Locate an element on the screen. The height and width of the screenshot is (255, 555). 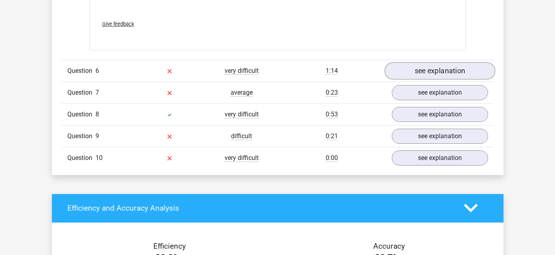
h4: Accuracy is located at coordinates (389, 246).